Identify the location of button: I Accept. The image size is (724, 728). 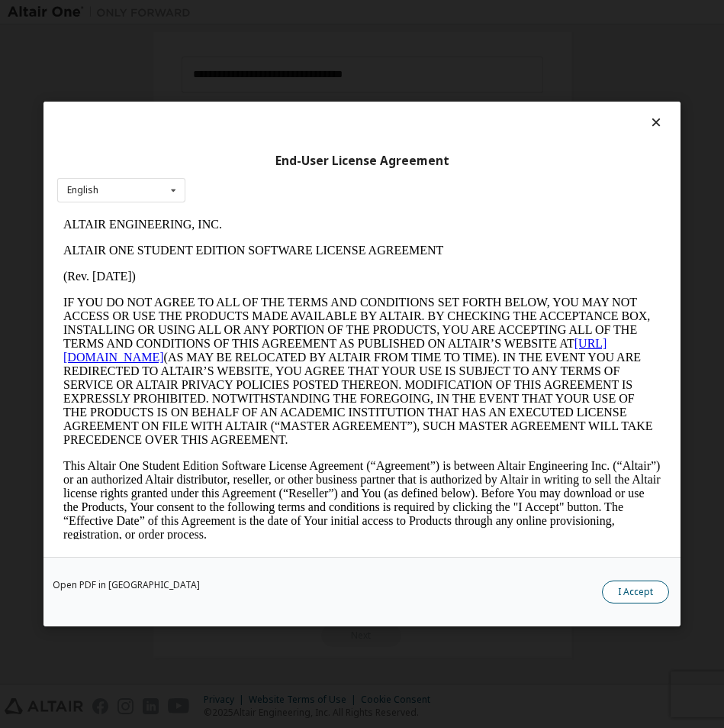
(636, 592).